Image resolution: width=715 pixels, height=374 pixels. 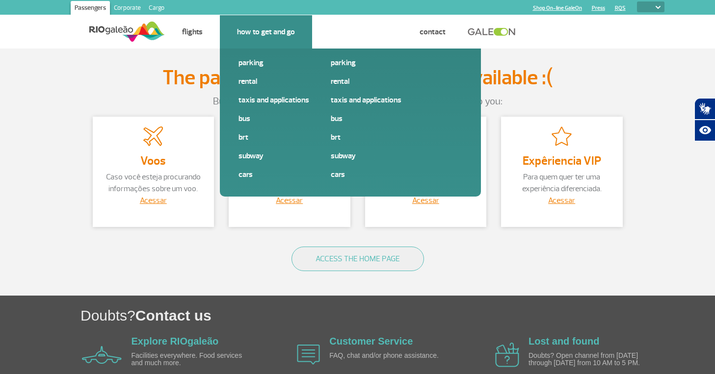 What do you see at coordinates (562, 183) in the screenshot?
I see `p: Para quem quer ter uma experiência diferenciada.` at bounding box center [562, 183].